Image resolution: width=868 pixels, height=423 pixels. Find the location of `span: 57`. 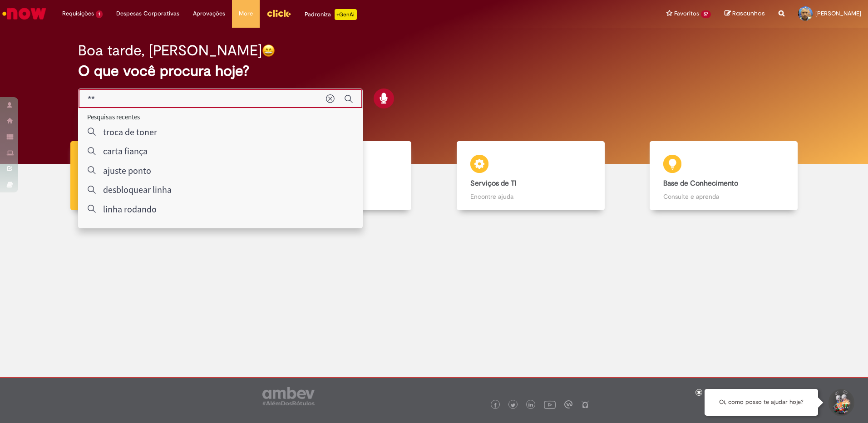

span: 57 is located at coordinates (706, 14).